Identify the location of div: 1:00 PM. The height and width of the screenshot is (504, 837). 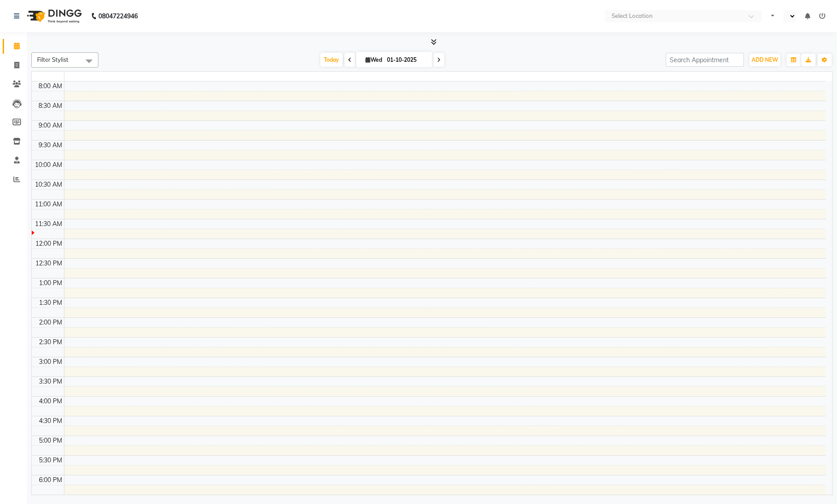
(50, 283).